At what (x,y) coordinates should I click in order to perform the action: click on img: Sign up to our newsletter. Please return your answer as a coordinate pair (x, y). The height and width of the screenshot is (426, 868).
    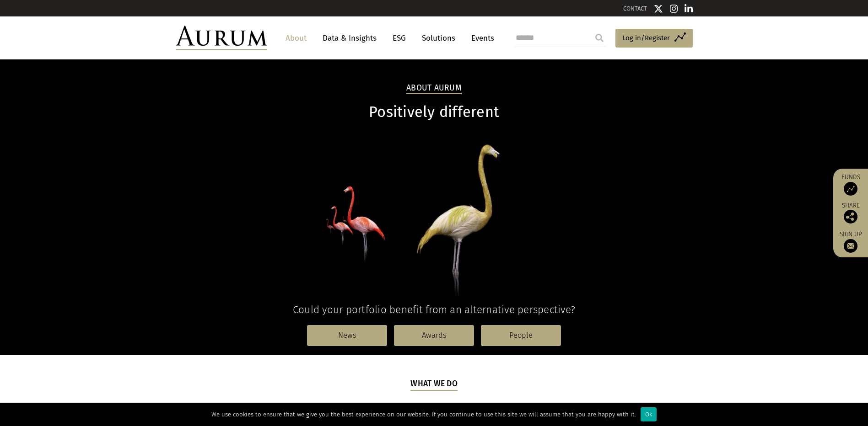
    Looking at the image, I should click on (850, 246).